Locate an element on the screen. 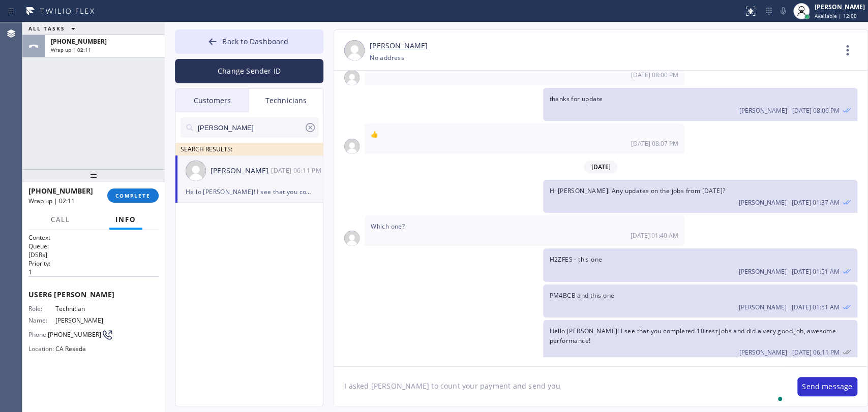 The width and height of the screenshot is (868, 412). button: Change Sender ID is located at coordinates (249, 71).